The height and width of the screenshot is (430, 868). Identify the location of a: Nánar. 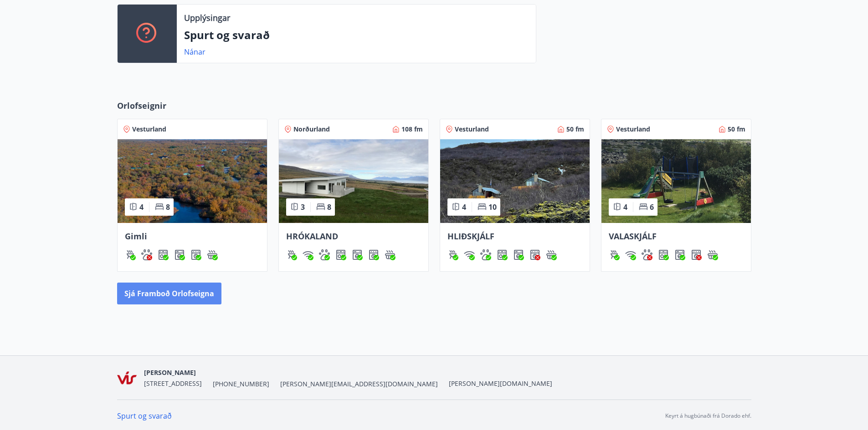
(194, 52).